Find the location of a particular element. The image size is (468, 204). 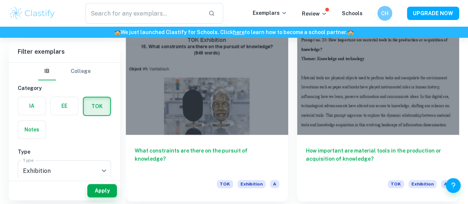

img: Clastify logo is located at coordinates (32, 13).